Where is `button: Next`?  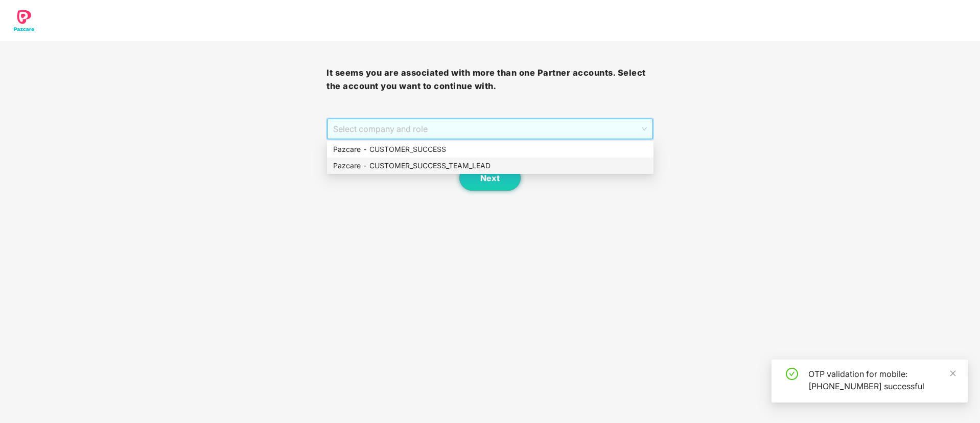
button: Next is located at coordinates (490, 178).